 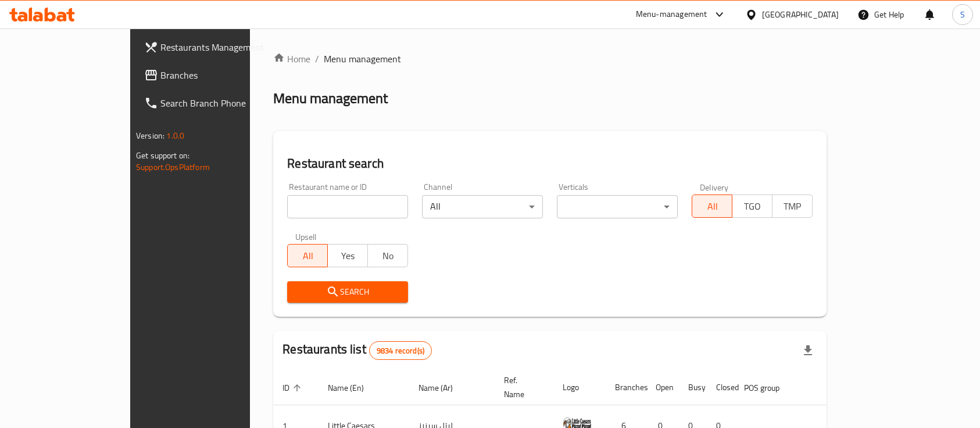 I want to click on span: Version:, so click(x=150, y=136).